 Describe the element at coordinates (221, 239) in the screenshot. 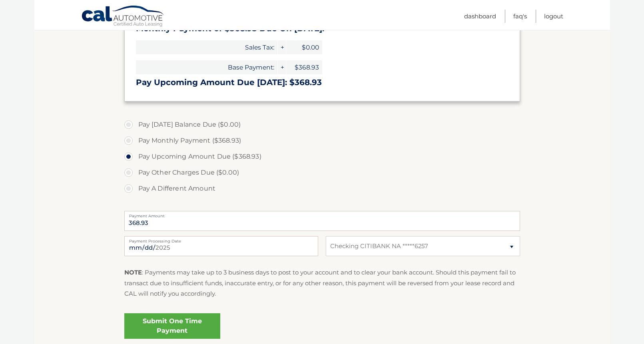

I see `label: Payment Processing Date` at that location.